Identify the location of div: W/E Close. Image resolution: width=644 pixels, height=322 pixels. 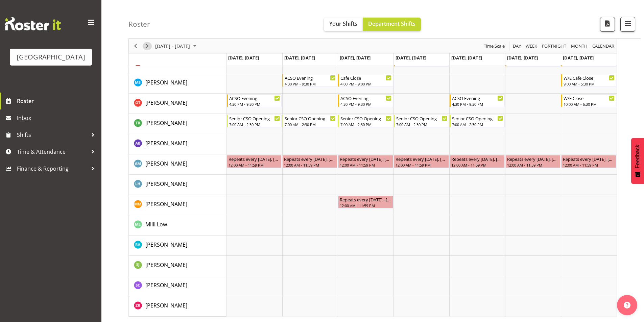
(589, 98).